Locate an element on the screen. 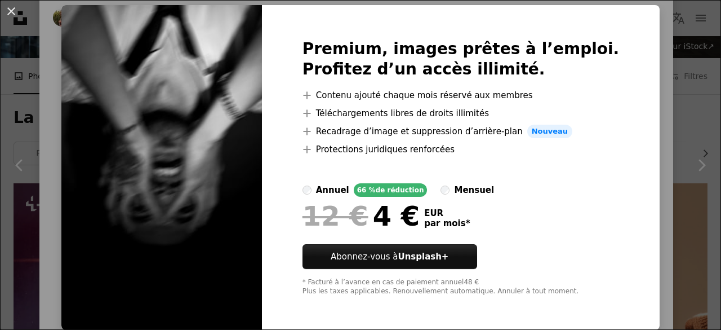 This screenshot has height=330, width=721. li: Contenu ajouté chaque mois réservé aux membres is located at coordinates (461, 95).